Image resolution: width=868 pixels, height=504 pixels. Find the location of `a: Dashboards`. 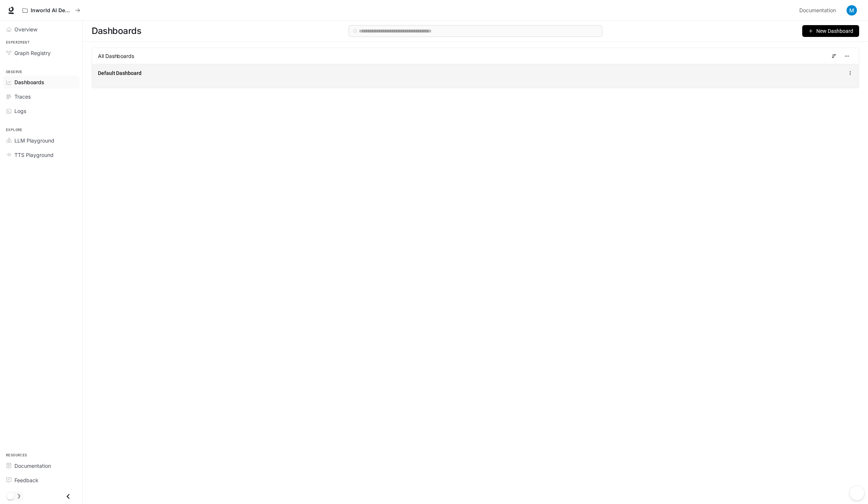

a: Dashboards is located at coordinates (41, 82).